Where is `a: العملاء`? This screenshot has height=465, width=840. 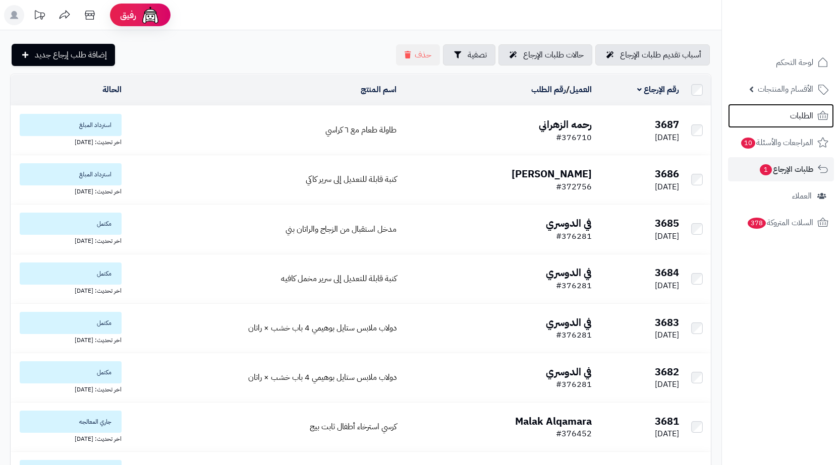
a: العملاء is located at coordinates (781, 196).